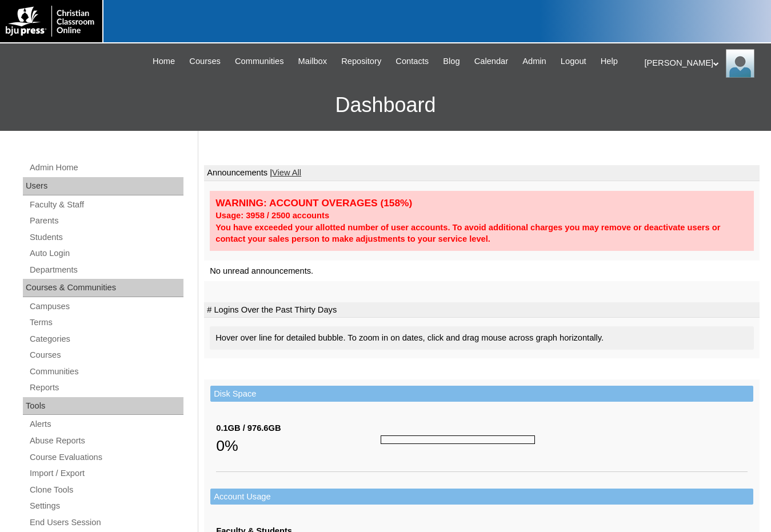 The width and height of the screenshot is (771, 532). I want to click on a: Categories, so click(105, 339).